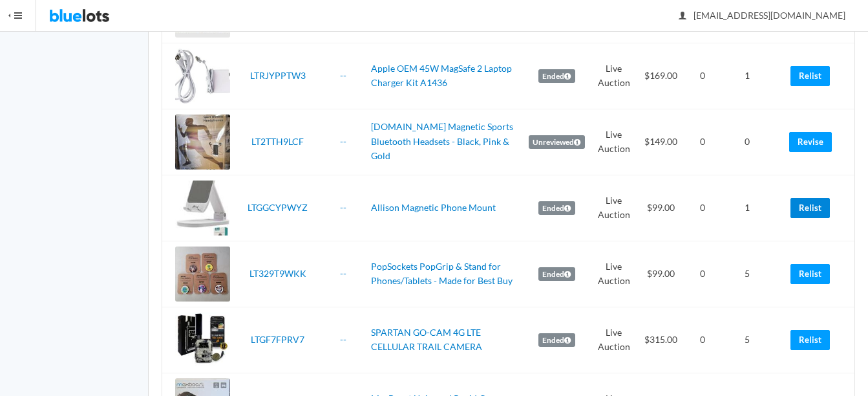 The height and width of the screenshot is (396, 868). What do you see at coordinates (278, 75) in the screenshot?
I see `a: LTRJYPPTW3` at bounding box center [278, 75].